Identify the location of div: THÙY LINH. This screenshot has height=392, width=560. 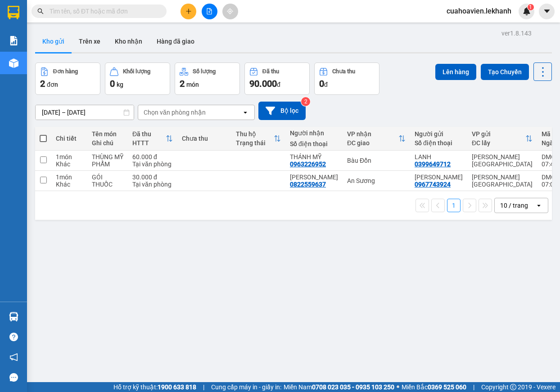
(314, 177).